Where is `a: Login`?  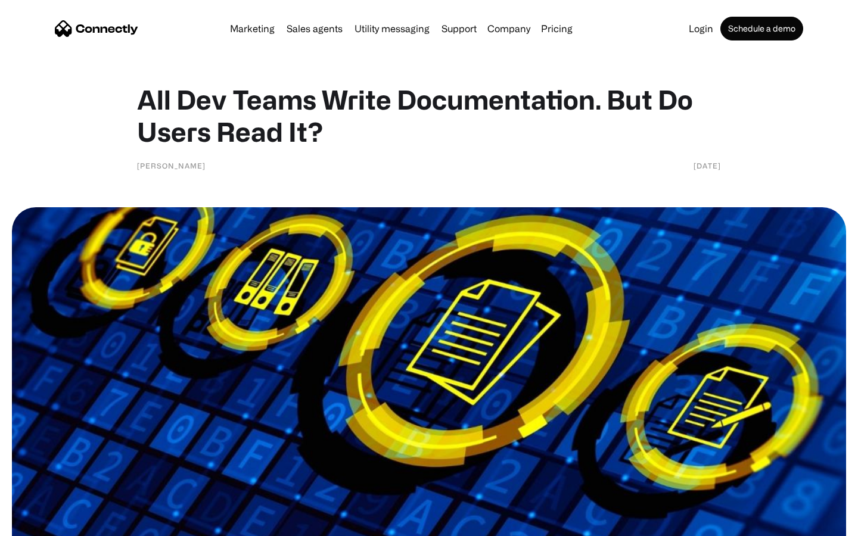
a: Login is located at coordinates (701, 29).